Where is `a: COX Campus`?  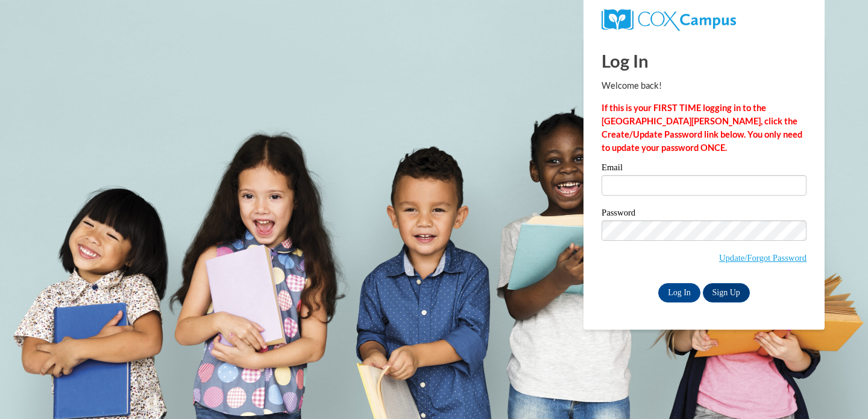 a: COX Campus is located at coordinates (668, 19).